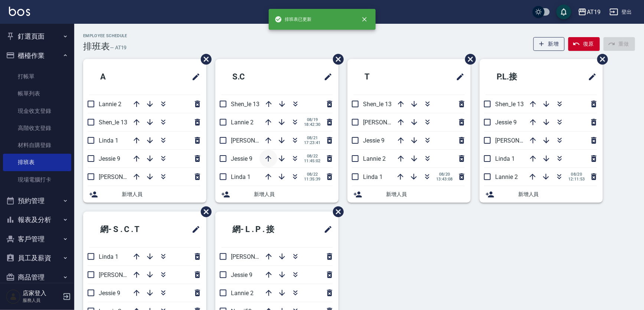 The width and height of the screenshot is (644, 310). What do you see at coordinates (37, 162) in the screenshot?
I see `a: 排班表` at bounding box center [37, 162].